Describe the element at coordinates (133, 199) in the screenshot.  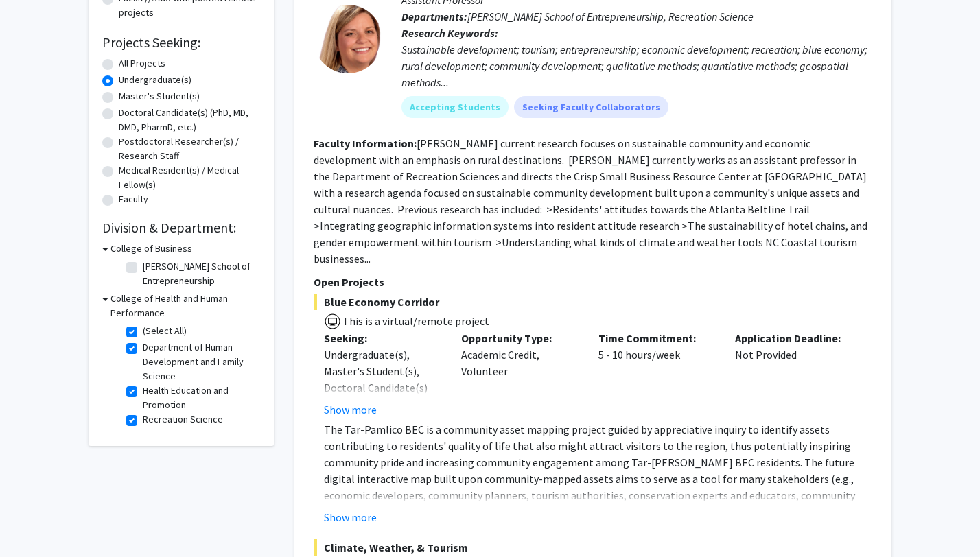
I see `label: Faculty` at that location.